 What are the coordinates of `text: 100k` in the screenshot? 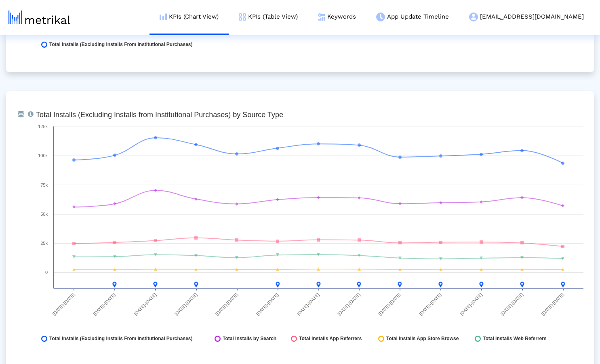 It's located at (42, 156).